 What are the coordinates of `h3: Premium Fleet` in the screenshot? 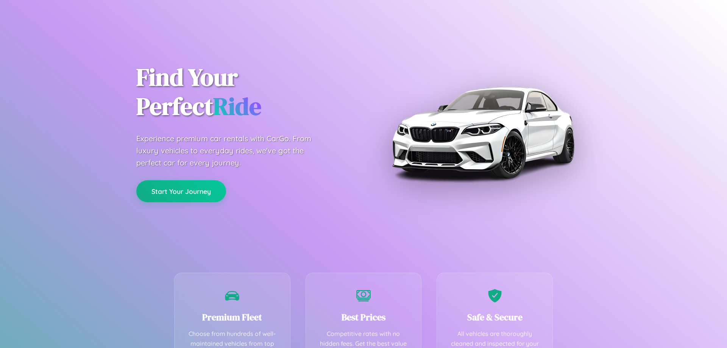 It's located at (232, 317).